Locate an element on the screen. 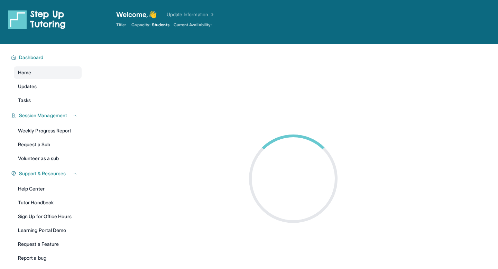 Image resolution: width=498 pixels, height=269 pixels. span: Support & Resources is located at coordinates (42, 174).